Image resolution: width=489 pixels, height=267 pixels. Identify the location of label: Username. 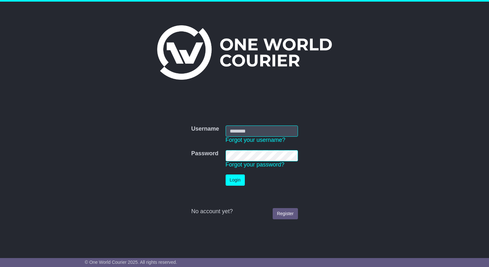
(205, 129).